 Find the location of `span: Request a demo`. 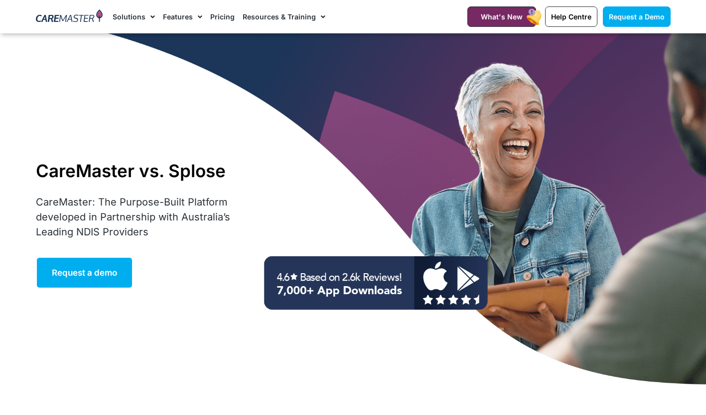

span: Request a demo is located at coordinates (84, 273).